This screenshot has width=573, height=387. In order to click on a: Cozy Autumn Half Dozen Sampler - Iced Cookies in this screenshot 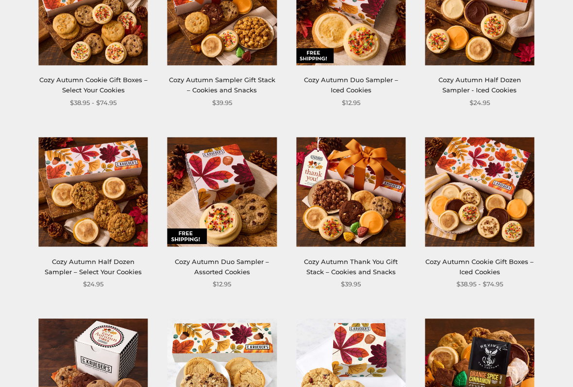, I will do `click(480, 85)`.